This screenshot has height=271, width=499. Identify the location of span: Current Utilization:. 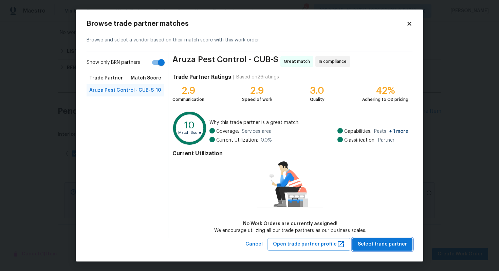
(237, 140).